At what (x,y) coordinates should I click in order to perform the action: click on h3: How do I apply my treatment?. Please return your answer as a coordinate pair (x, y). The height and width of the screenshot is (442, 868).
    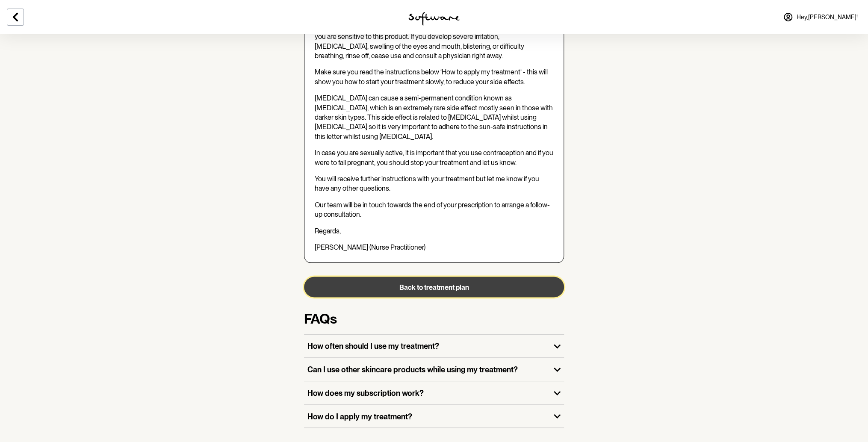
    Looking at the image, I should click on (427, 416).